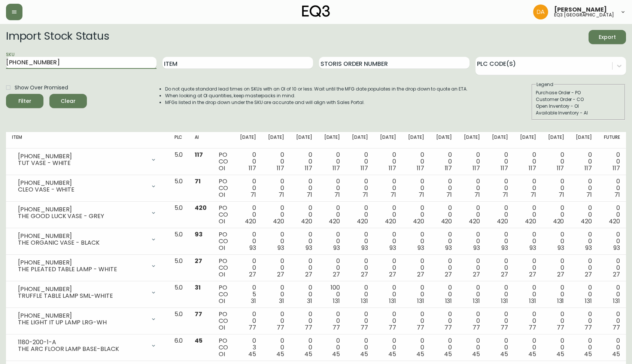 The height and width of the screenshot is (364, 632). Describe the element at coordinates (612, 140) in the screenshot. I see `th: Future` at that location.